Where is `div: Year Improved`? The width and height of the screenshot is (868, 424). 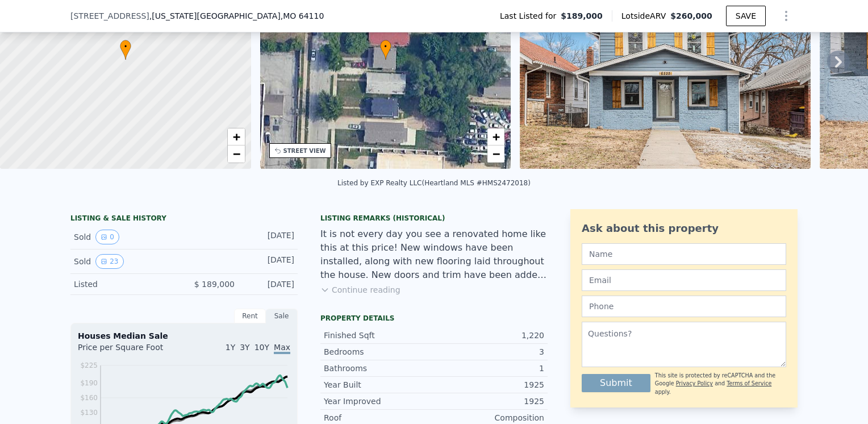
div: Year Improved is located at coordinates (379, 401).